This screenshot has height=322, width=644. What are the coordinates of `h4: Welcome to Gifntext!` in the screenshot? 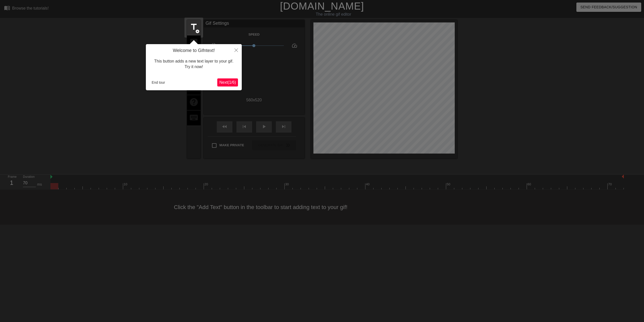 It's located at (194, 51).